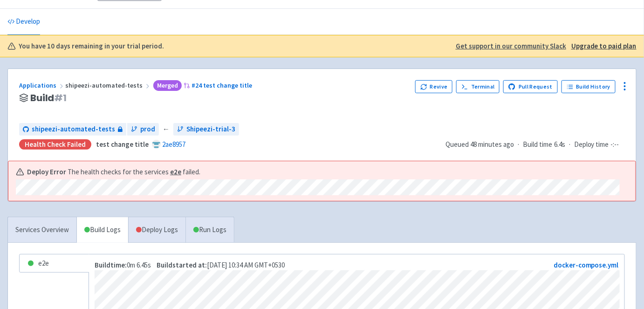 This screenshot has width=644, height=309. Describe the element at coordinates (110, 265) in the screenshot. I see `strong: Build time:` at that location.